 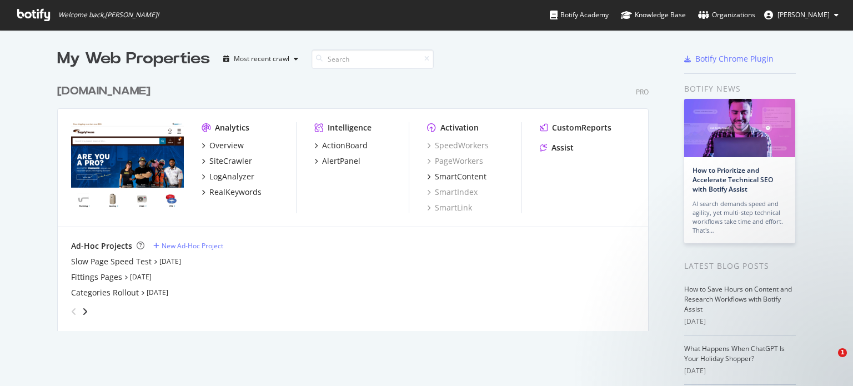 I want to click on a: Overview, so click(x=223, y=145).